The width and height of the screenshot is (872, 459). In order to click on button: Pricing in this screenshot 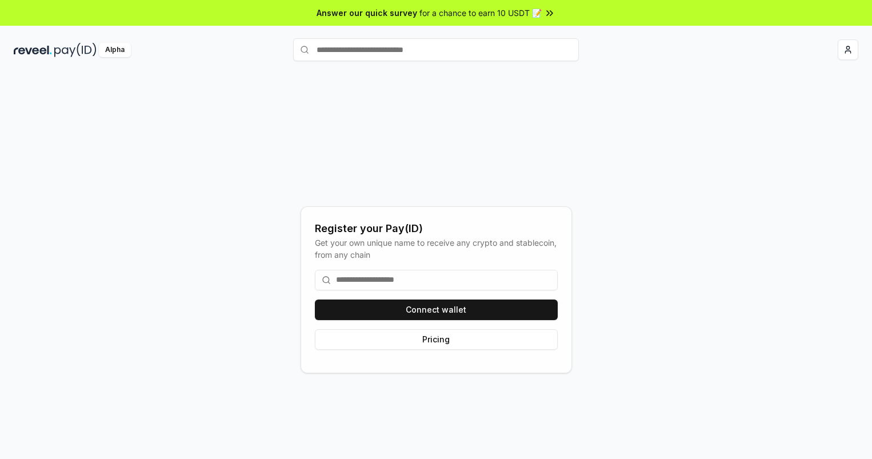, I will do `click(436, 339)`.